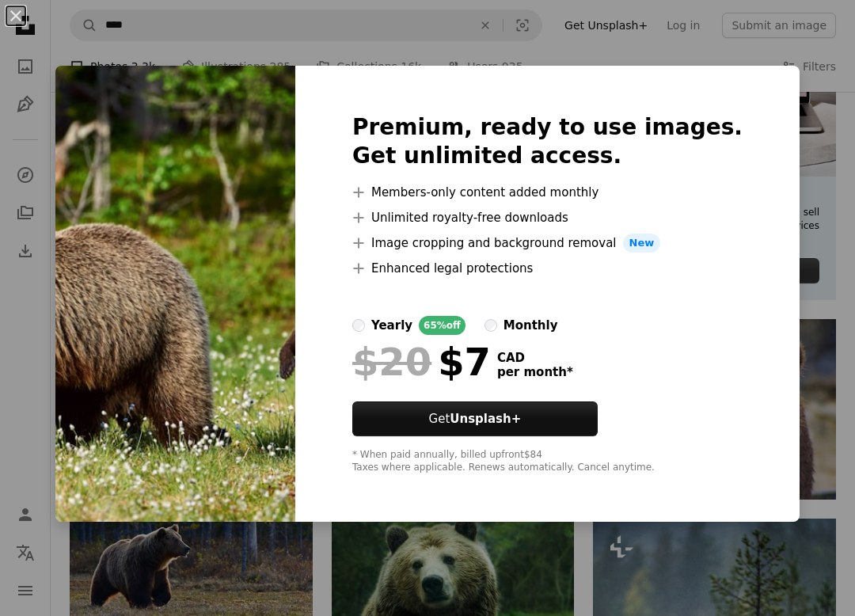 The height and width of the screenshot is (616, 855). I want to click on input: monthly, so click(491, 325).